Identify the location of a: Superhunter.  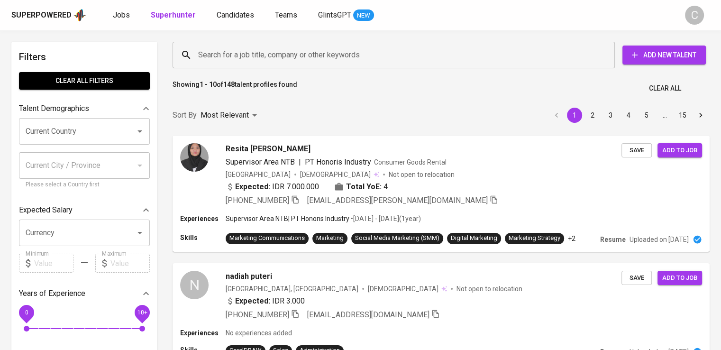
(174, 15).